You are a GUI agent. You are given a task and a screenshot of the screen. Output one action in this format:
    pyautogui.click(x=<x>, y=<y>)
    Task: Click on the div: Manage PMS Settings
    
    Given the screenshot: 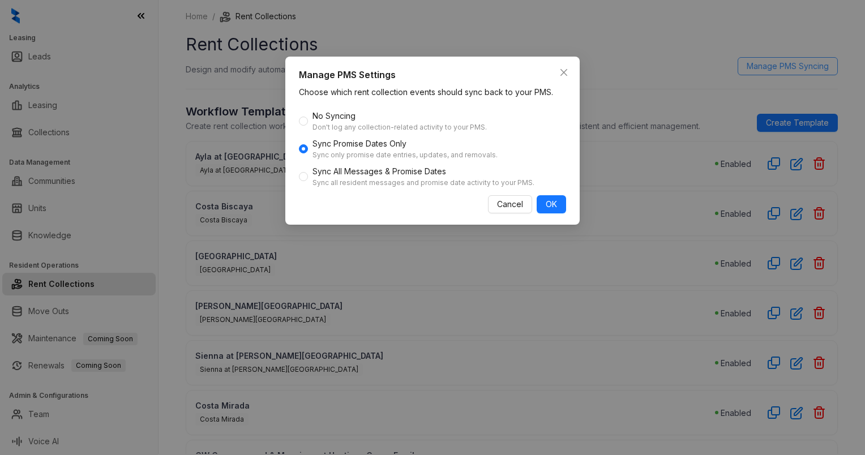 What is the action you would take?
    pyautogui.click(x=432, y=75)
    